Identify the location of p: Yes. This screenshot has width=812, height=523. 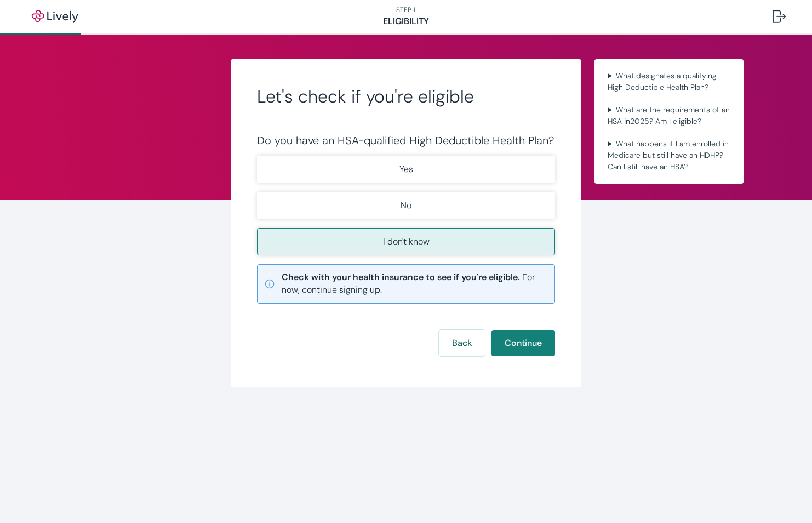
(406, 169).